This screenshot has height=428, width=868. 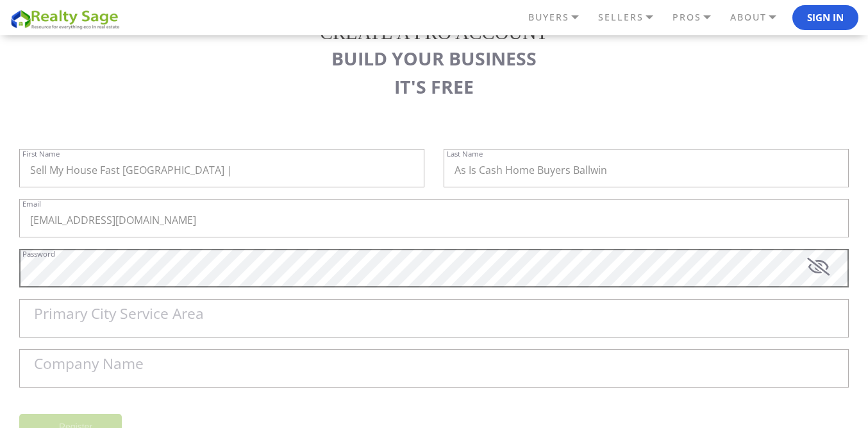 What do you see at coordinates (759, 17) in the screenshot?
I see `a: ABOUT` at bounding box center [759, 17].